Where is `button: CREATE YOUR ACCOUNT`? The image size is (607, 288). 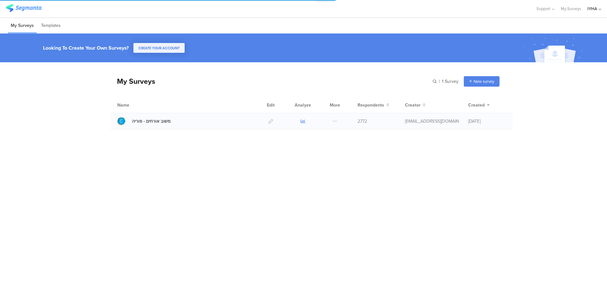
button: CREATE YOUR ACCOUNT is located at coordinates (159, 48).